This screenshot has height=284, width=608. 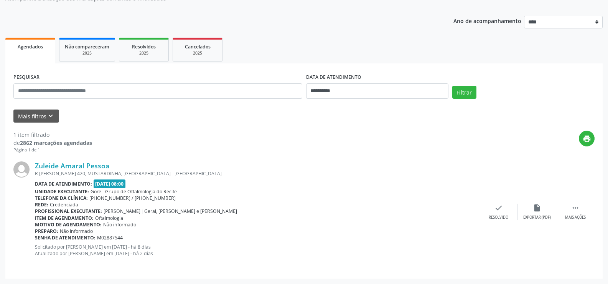 I want to click on i: print, so click(x=587, y=139).